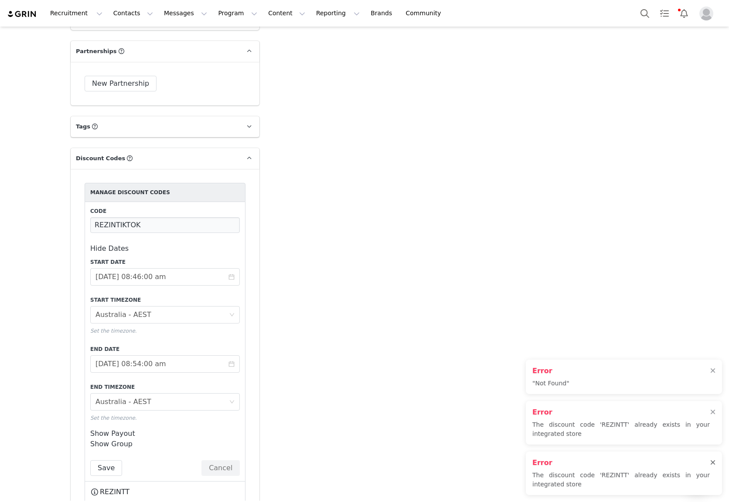 The width and height of the screenshot is (729, 502). I want to click on button: Content, so click(286, 13).